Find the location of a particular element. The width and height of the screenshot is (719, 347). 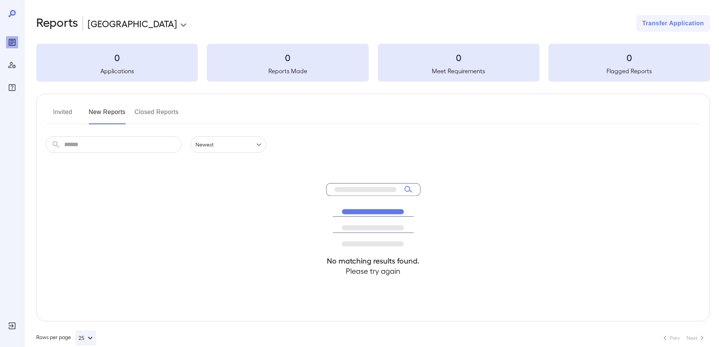

h4: Please try again is located at coordinates (373, 271).